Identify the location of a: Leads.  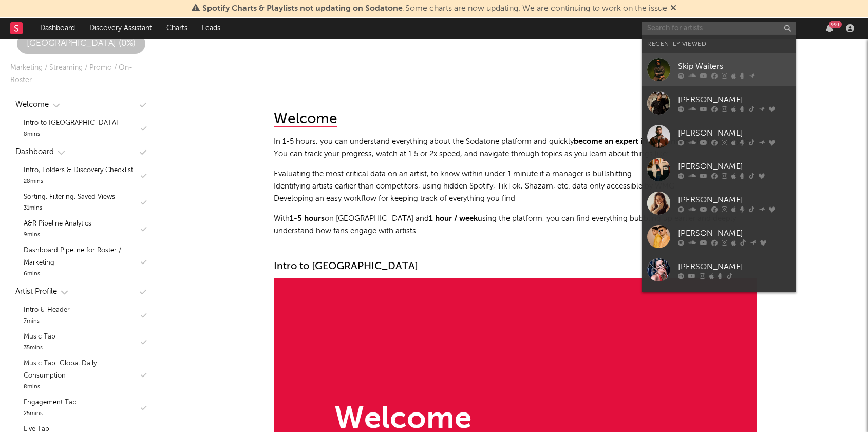
(211, 29).